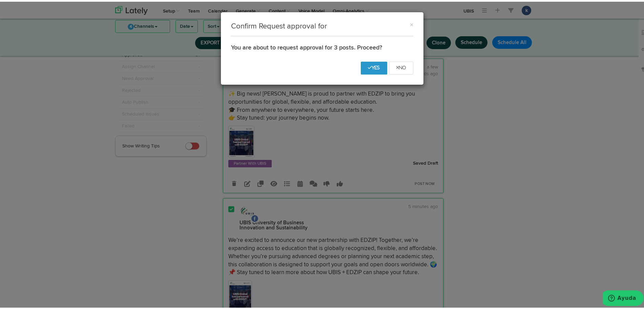 The height and width of the screenshot is (309, 644). Describe the element at coordinates (322, 46) in the screenshot. I see `h2: You are about to request approval for 3 posts. Proceed?` at that location.